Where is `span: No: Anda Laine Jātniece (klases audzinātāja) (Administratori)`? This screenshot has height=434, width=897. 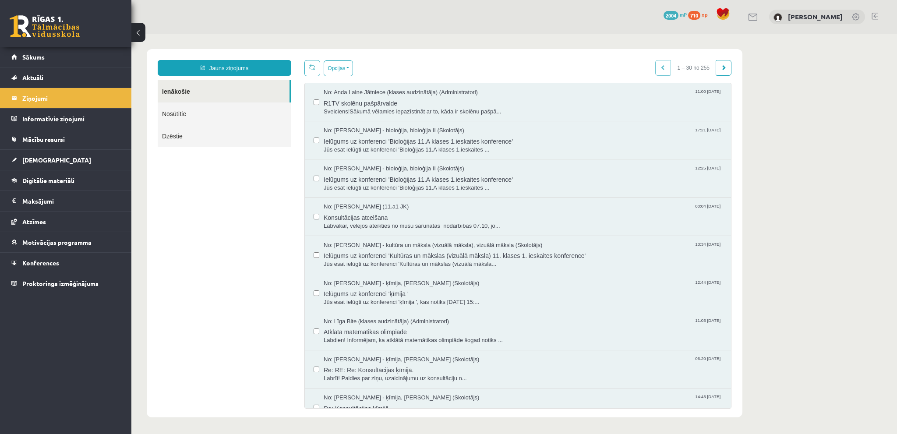 span: No: Anda Laine Jātniece (klases audzinātāja) (Administratori) is located at coordinates (269, 59).